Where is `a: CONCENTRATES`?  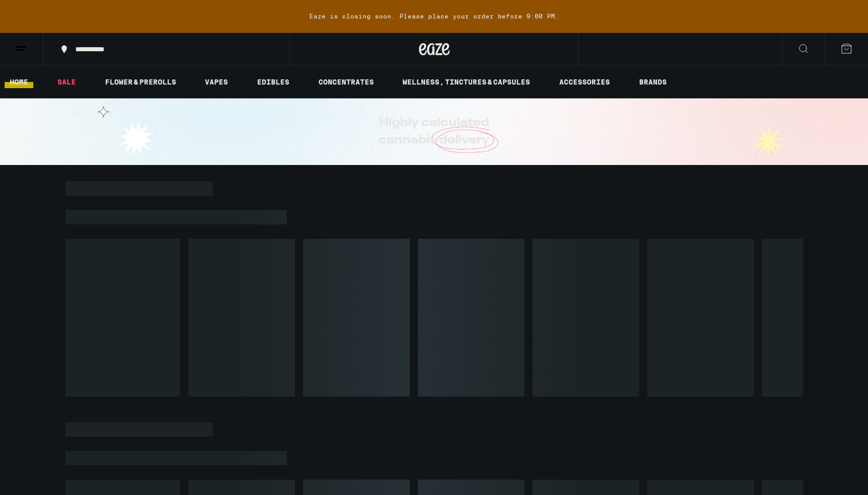 a: CONCENTRATES is located at coordinates (346, 82).